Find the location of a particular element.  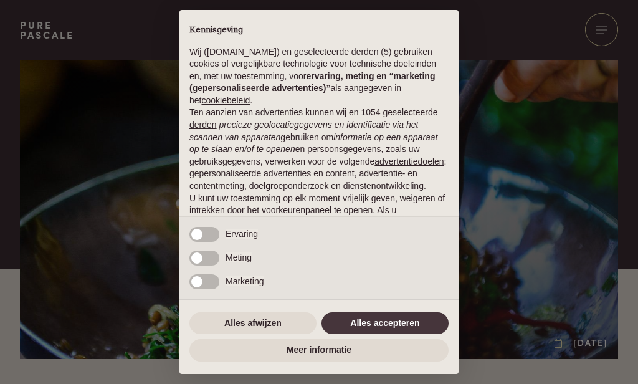

a: cookiebeleid is located at coordinates (225, 100).